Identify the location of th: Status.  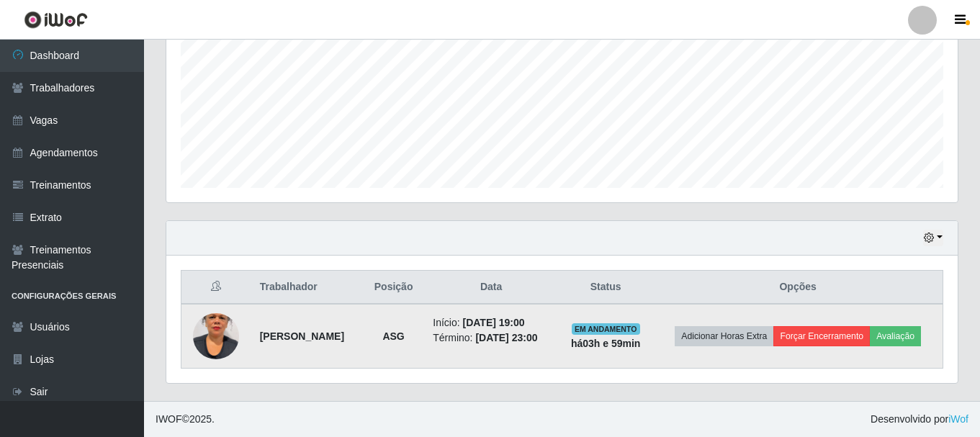
(606, 288).